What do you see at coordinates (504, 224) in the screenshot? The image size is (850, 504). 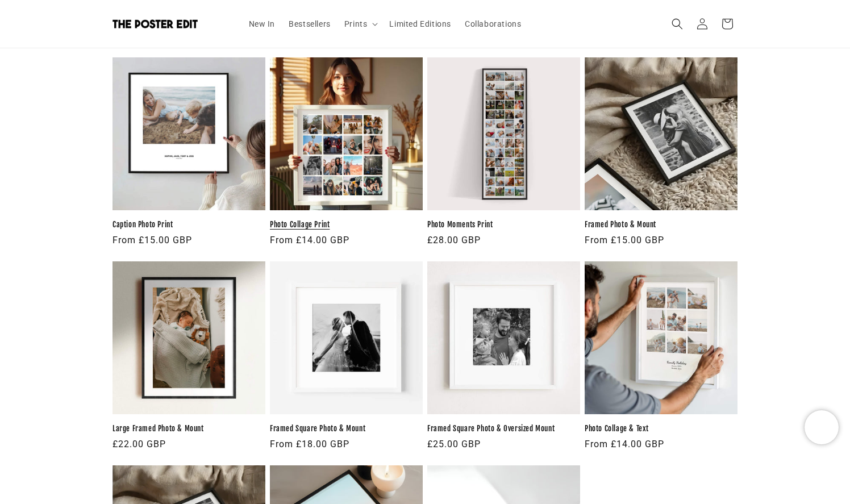 I see `a: Photo Moments Print` at bounding box center [504, 224].